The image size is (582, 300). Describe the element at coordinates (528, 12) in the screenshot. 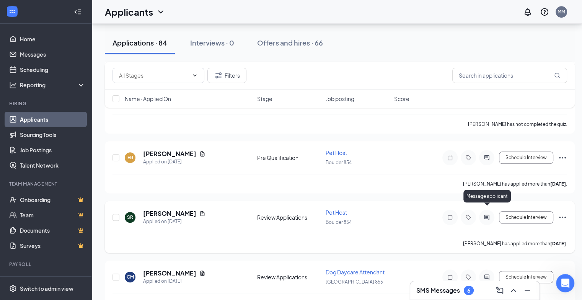

I see `svg: Notifications` at that location.